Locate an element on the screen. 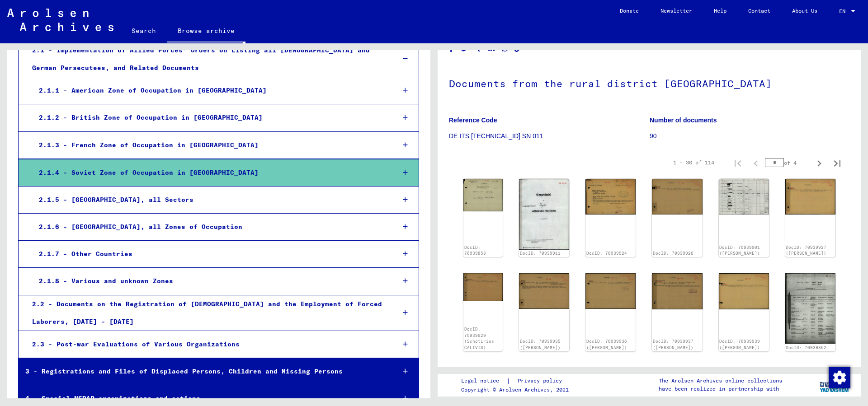 Image resolution: width=868 pixels, height=406 pixels. p: 90 is located at coordinates (749, 136).